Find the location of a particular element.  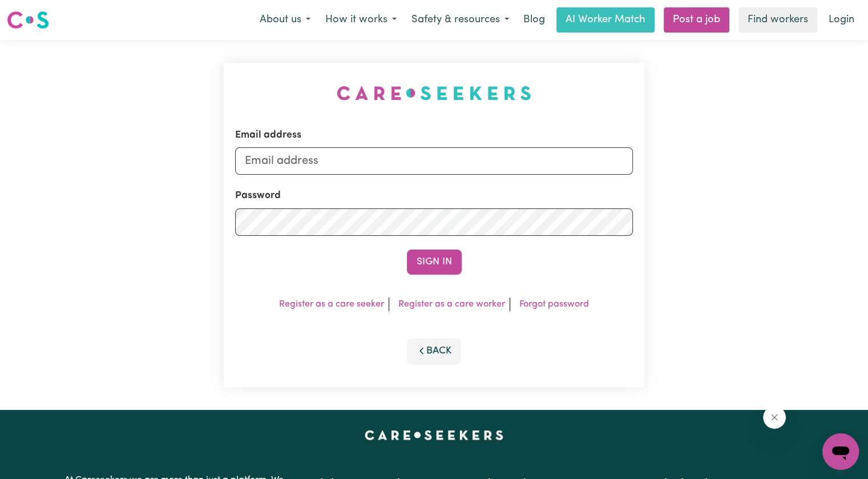

a: Post a job is located at coordinates (696, 20).